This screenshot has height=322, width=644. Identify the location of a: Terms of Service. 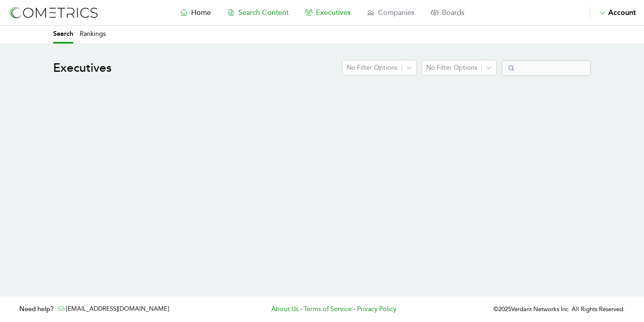
(328, 309).